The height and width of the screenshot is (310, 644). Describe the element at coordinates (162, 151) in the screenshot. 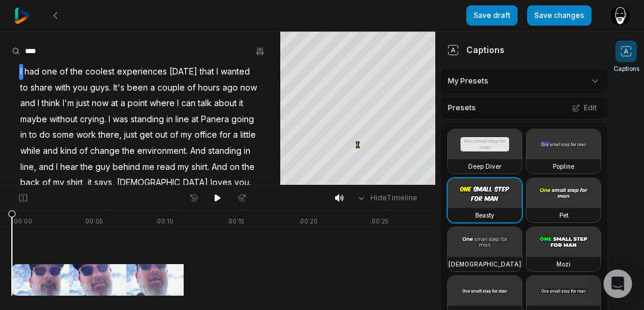

I see `span: environment.` at that location.